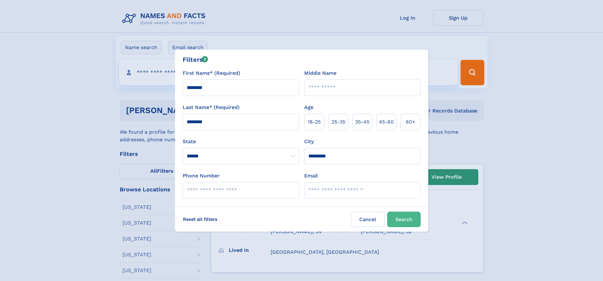 Image resolution: width=603 pixels, height=281 pixels. Describe the element at coordinates (404, 219) in the screenshot. I see `button: Search` at that location.